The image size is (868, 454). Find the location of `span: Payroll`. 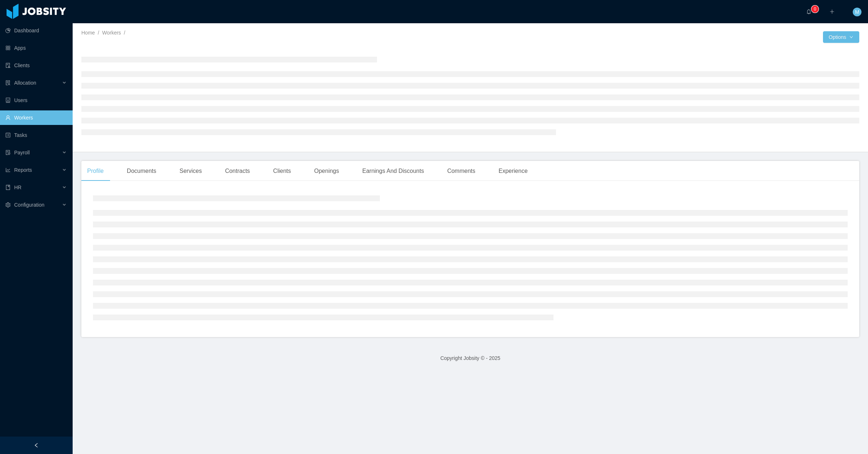

span: Payroll is located at coordinates (22, 153).